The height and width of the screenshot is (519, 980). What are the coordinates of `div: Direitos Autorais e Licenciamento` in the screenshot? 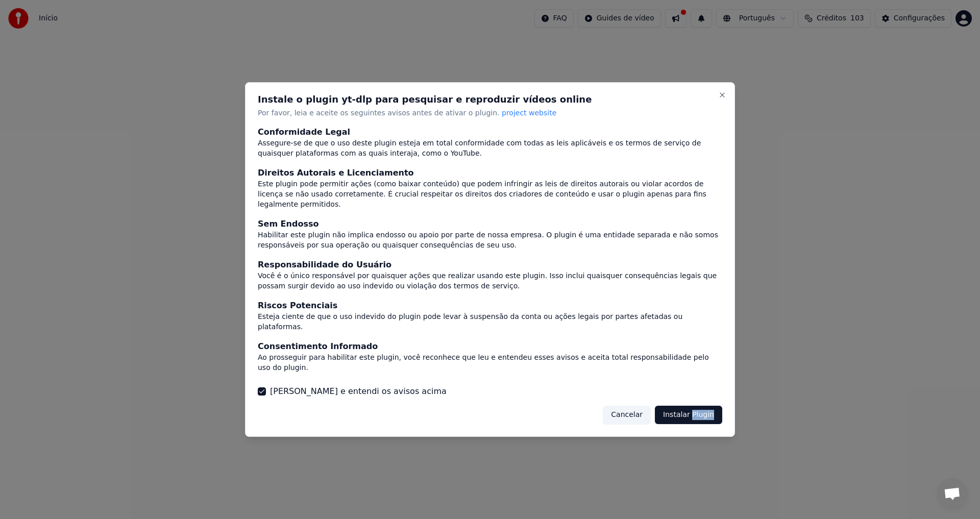 It's located at (490, 174).